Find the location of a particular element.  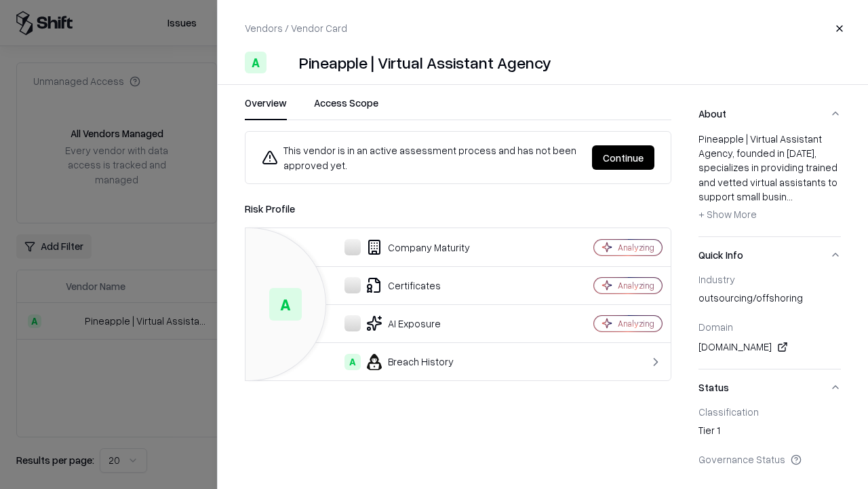

div: Breach History is located at coordinates (402, 362).